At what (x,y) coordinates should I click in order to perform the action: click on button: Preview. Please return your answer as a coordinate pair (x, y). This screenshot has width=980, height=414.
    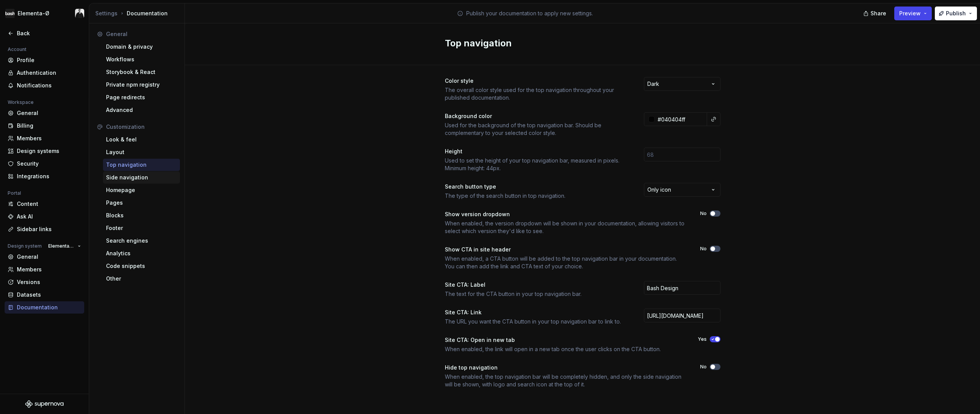
    Looking at the image, I should click on (913, 14).